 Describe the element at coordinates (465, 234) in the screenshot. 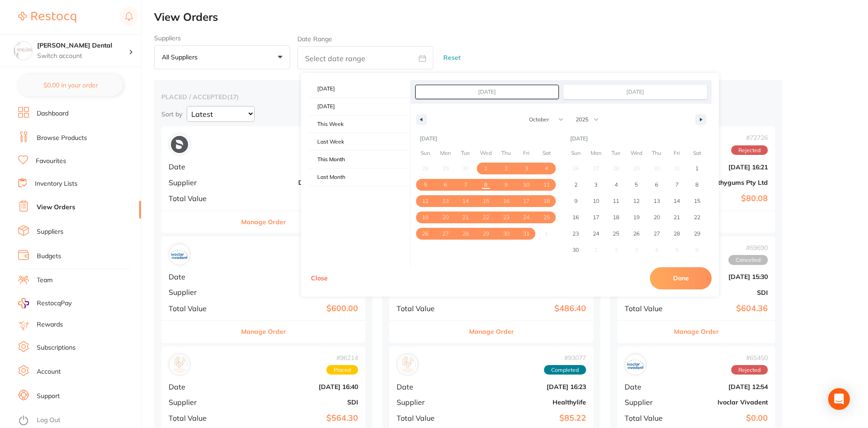

I see `button: 28` at that location.